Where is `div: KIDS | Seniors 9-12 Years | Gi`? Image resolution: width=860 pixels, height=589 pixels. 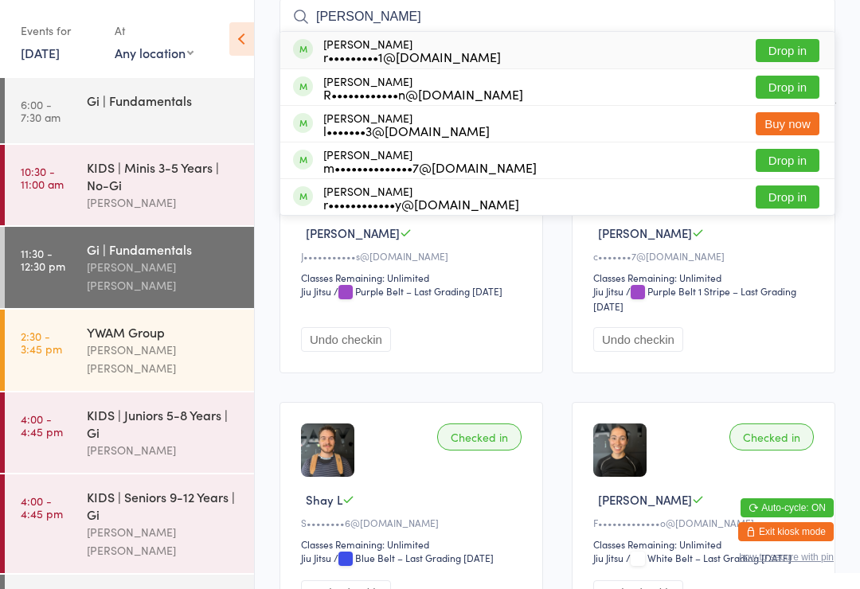 div: KIDS | Seniors 9-12 Years | Gi is located at coordinates (163, 506).